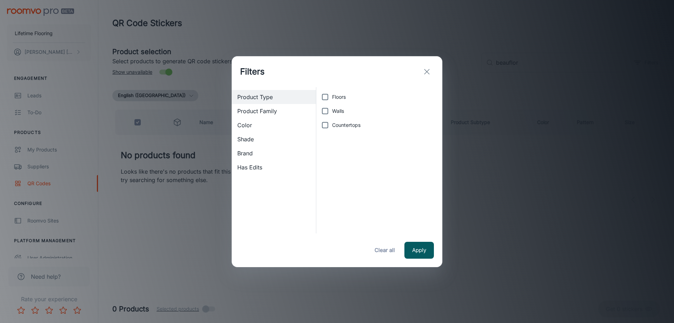 The width and height of the screenshot is (674, 323). What do you see at coordinates (274, 97) in the screenshot?
I see `div: Product Type` at bounding box center [274, 97].